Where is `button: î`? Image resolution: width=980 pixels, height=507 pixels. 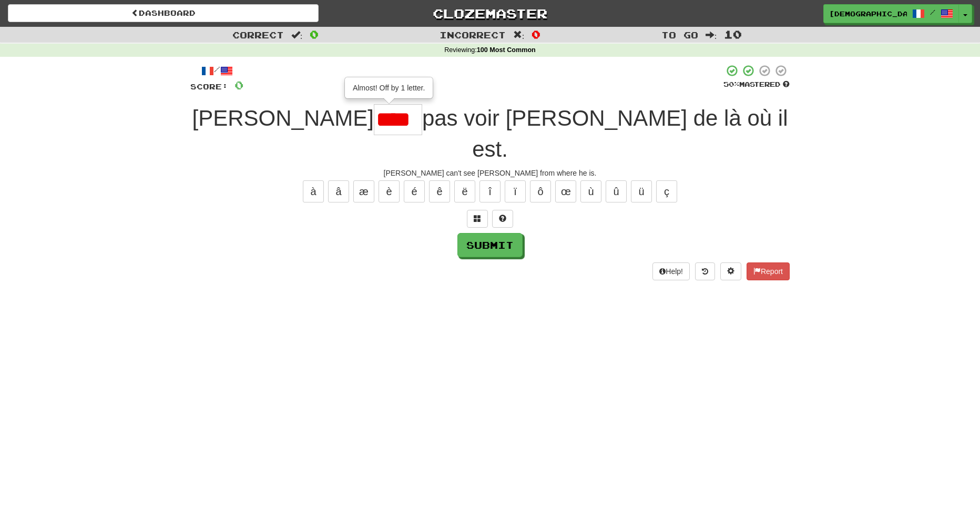
button: î is located at coordinates (490, 191).